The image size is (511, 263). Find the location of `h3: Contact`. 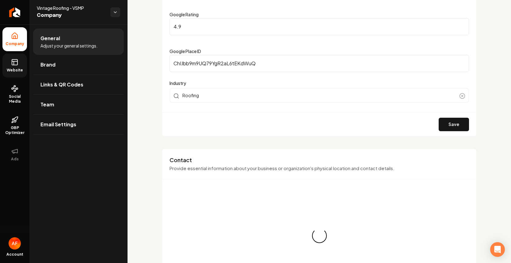

h3: Contact is located at coordinates (319, 160).